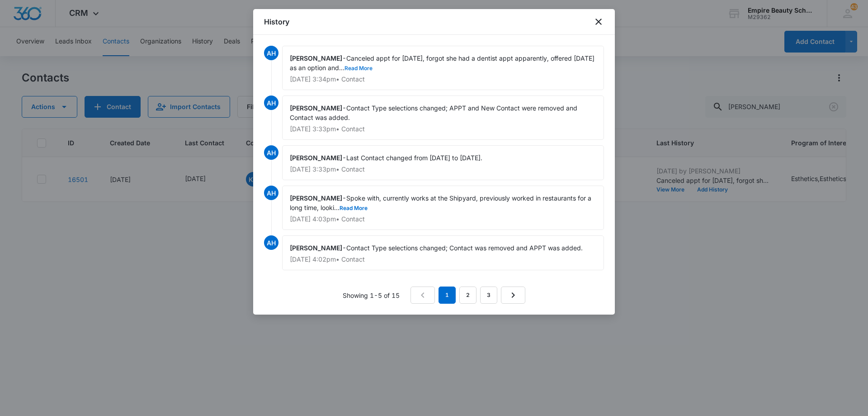  Describe the element at coordinates (434, 112) in the screenshot. I see `span: Contact Type selections changed; APPT and New Contact were removed and Contact was added.` at that location.